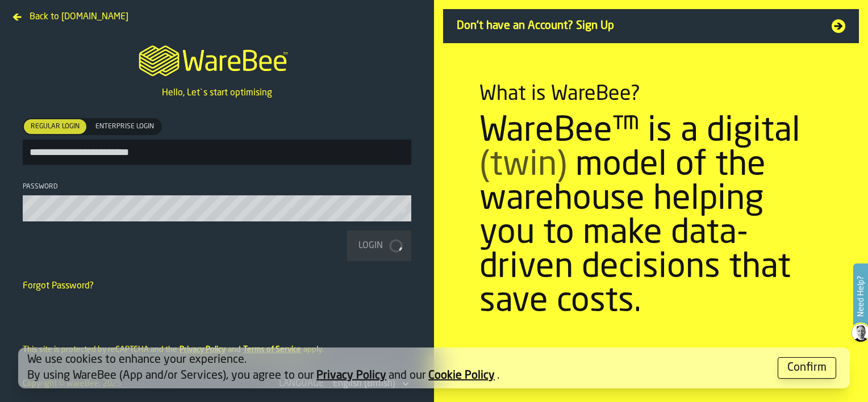 Image resolution: width=868 pixels, height=402 pixels. What do you see at coordinates (807, 368) in the screenshot?
I see `button: button-` at bounding box center [807, 368].